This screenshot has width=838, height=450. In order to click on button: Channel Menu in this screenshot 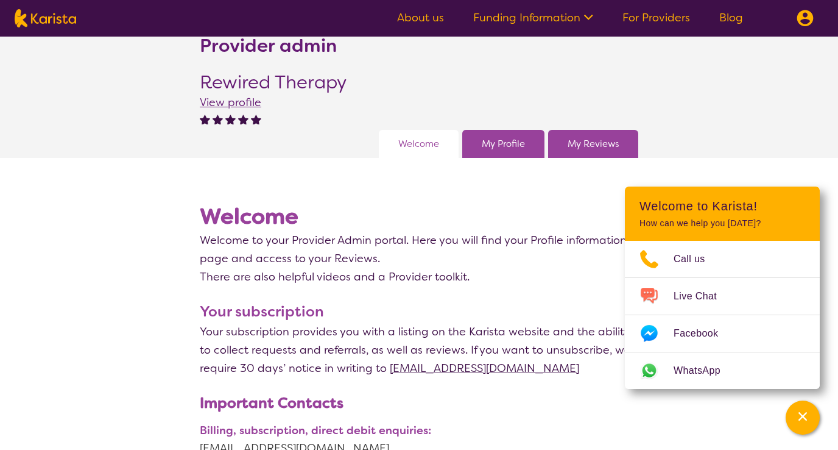, I will do `click(803, 417)`.